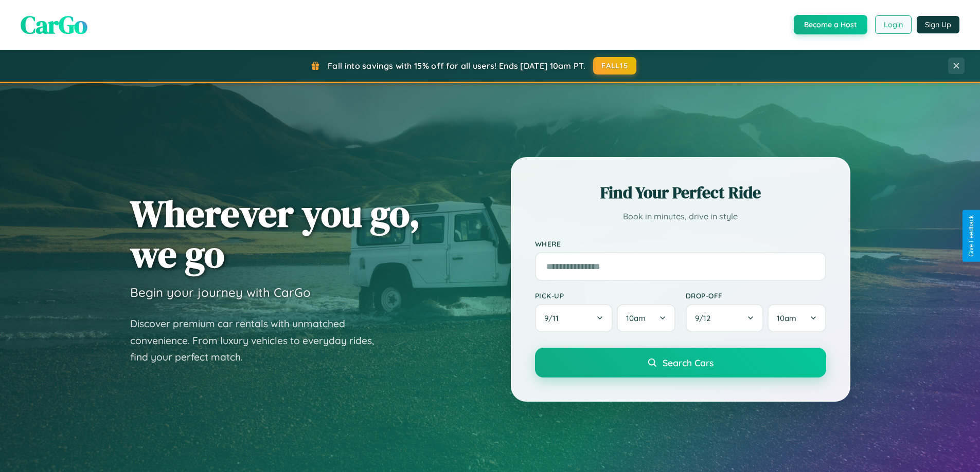 Image resolution: width=980 pixels, height=472 pixels. I want to click on button: 9/11, so click(574, 318).